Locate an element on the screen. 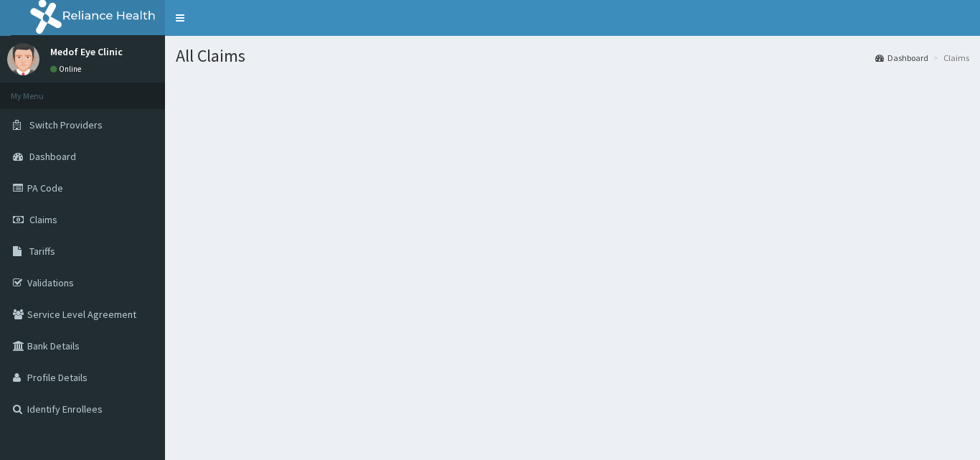 This screenshot has height=460, width=980. span: Tariffs is located at coordinates (42, 251).